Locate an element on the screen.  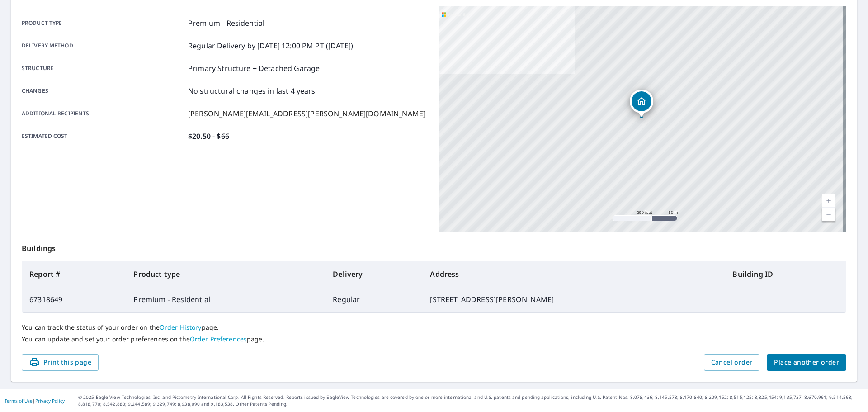
p: Primary Structure + Detached Garage is located at coordinates (254, 68).